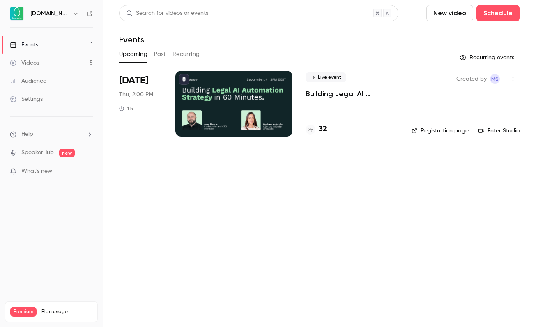  I want to click on button: Recurring events, so click(488, 58).